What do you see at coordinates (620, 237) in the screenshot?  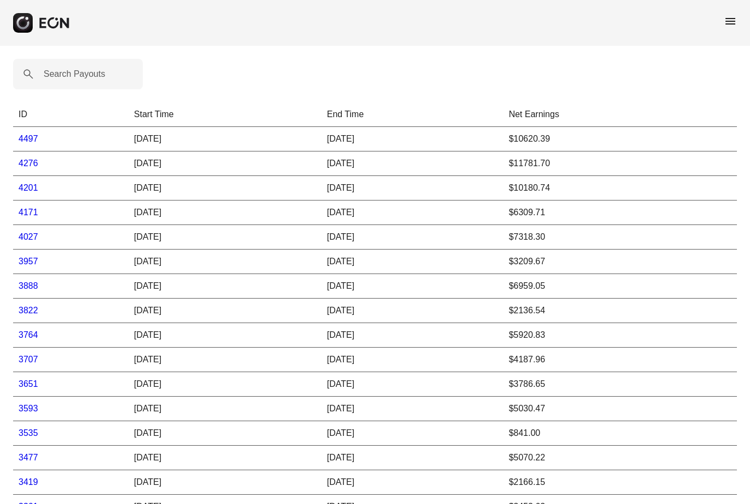 I see `td: $7318.30` at bounding box center [620, 237].